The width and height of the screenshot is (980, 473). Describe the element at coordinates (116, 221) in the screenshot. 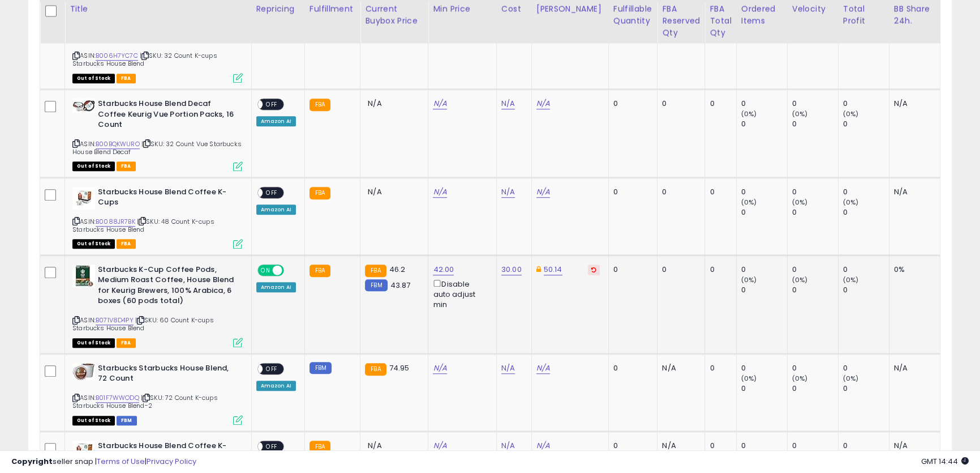

I see `a: B0088JR7BK` at that location.